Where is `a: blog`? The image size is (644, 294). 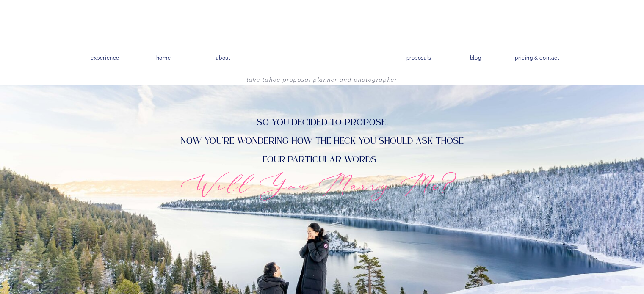 a: blog is located at coordinates (475, 56).